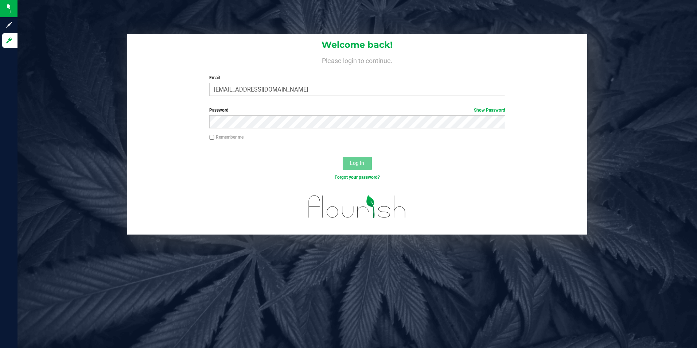 The image size is (697, 348). I want to click on label: Remember me, so click(227, 137).